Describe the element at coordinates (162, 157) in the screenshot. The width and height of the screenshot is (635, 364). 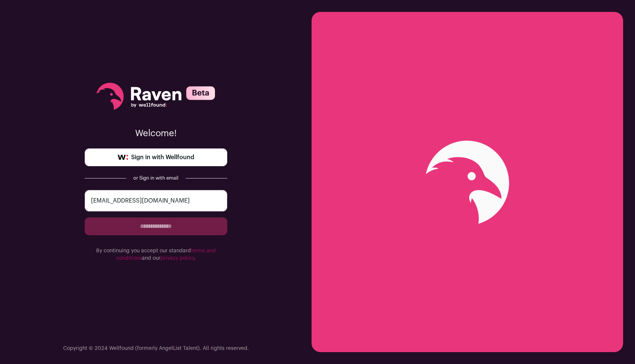
I see `span: Sign in with Wellfound` at that location.